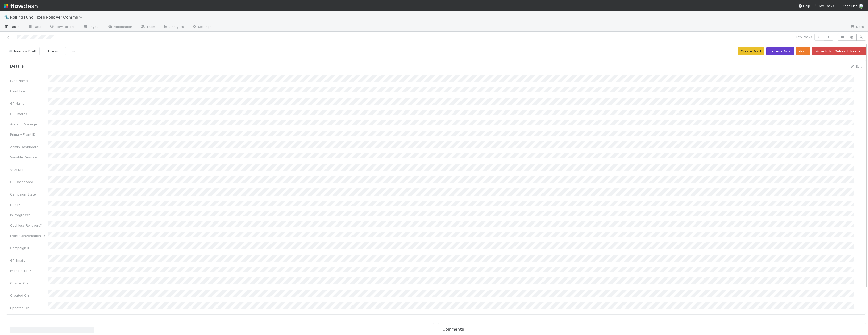  I want to click on div: Admin Dashboard, so click(29, 147).